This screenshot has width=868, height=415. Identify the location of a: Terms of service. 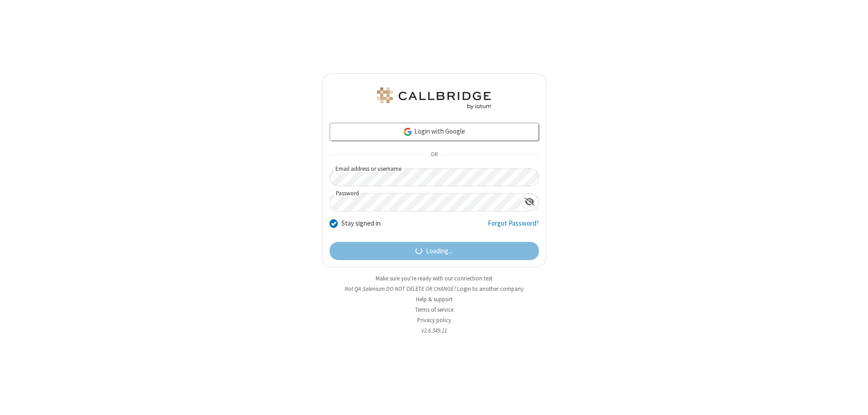
(434, 309).